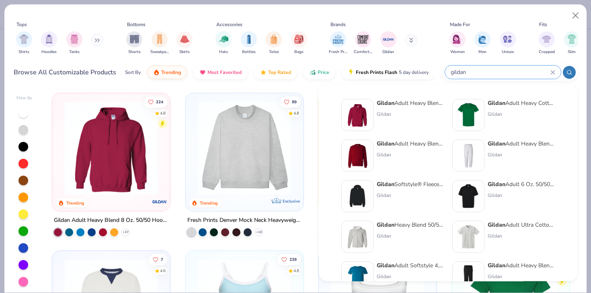  What do you see at coordinates (507, 39) in the screenshot?
I see `img: Unisex Image` at bounding box center [507, 39].